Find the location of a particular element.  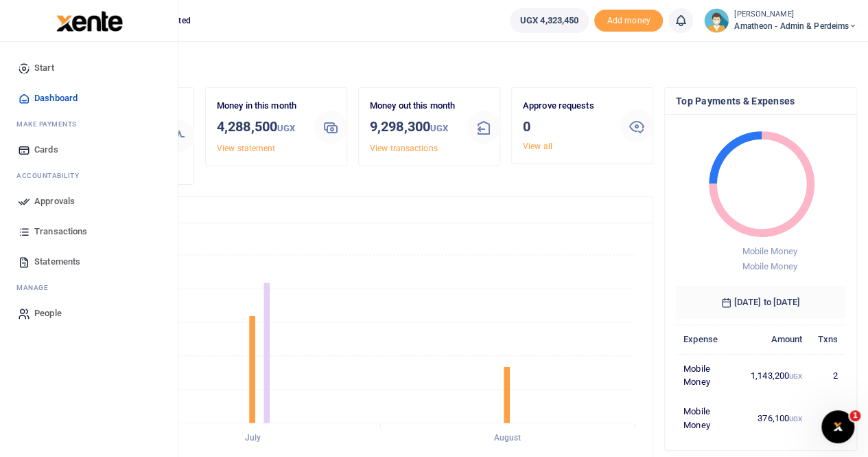

th: Amount is located at coordinates (776, 338).